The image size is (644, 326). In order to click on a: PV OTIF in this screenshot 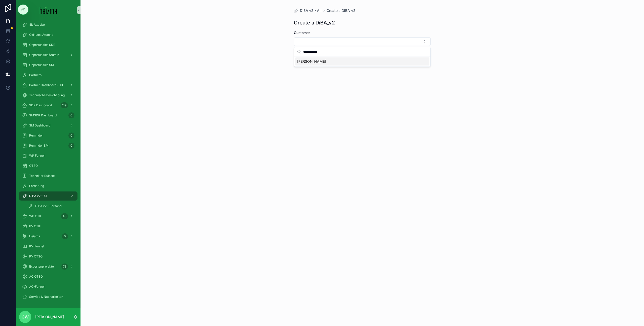, I will do `click(48, 226)`.